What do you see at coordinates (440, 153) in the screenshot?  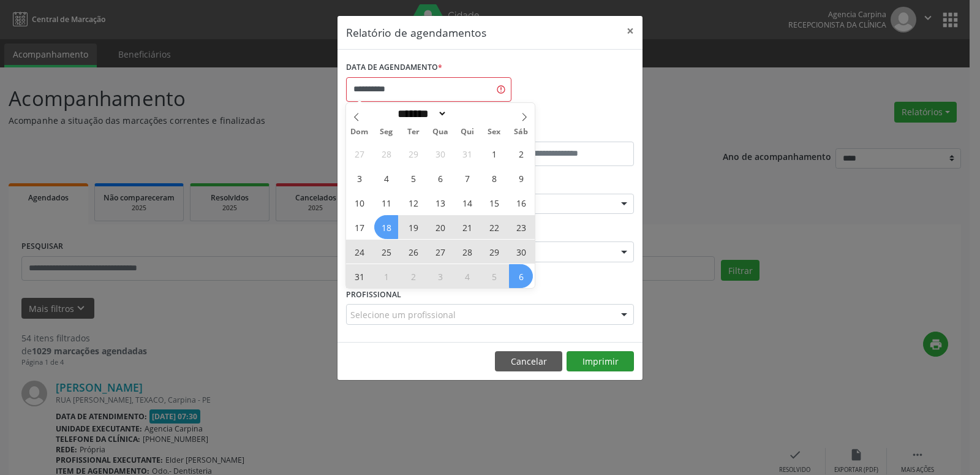 I see `span: Julho 30, 2025` at bounding box center [440, 153].